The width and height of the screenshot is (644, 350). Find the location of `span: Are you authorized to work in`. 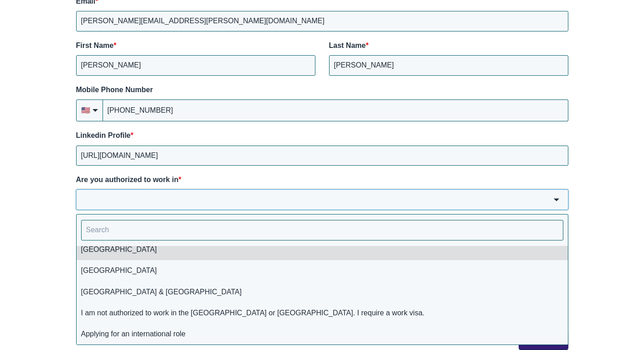

span: Are you authorized to work in is located at coordinates (127, 179).